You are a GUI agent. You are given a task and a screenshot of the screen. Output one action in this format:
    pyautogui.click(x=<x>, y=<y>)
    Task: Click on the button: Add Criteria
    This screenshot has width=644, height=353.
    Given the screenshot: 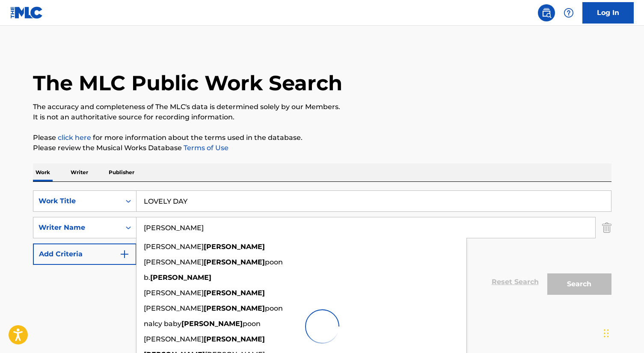 What is the action you would take?
    pyautogui.click(x=85, y=255)
    